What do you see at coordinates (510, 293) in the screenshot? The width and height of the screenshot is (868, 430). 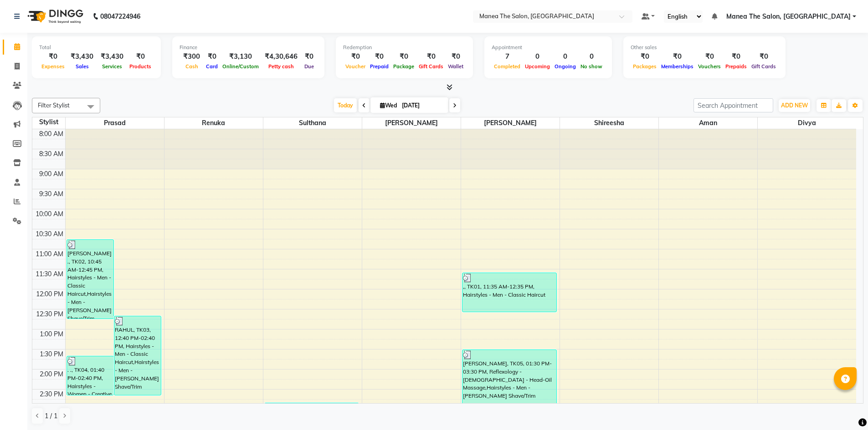 I see `div: ,, TK01, 11:35 AM-12:35 PM, Hairstyles - Men - Classic Haircut` at bounding box center [510, 293].